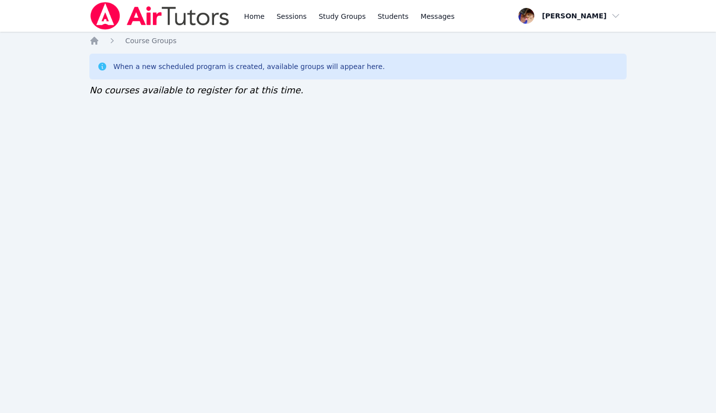 This screenshot has height=413, width=716. What do you see at coordinates (358, 41) in the screenshot?
I see `nav: Breadcrumb` at bounding box center [358, 41].